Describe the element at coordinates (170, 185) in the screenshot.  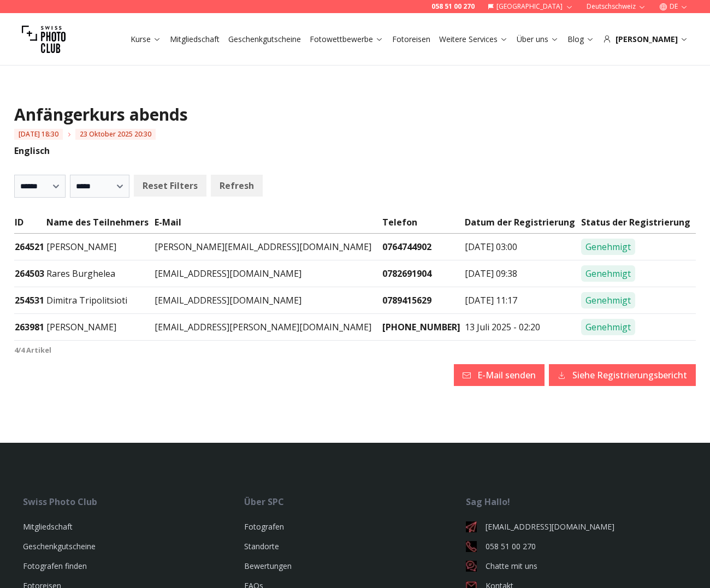
I see `button: Reset Filters` at that location.